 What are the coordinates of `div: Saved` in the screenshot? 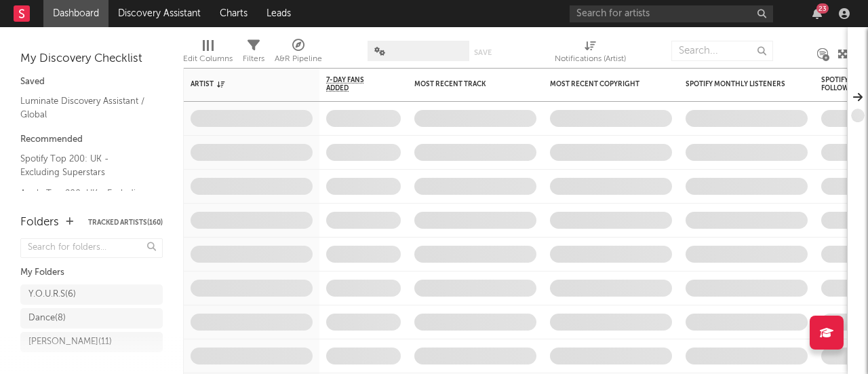 It's located at (91, 82).